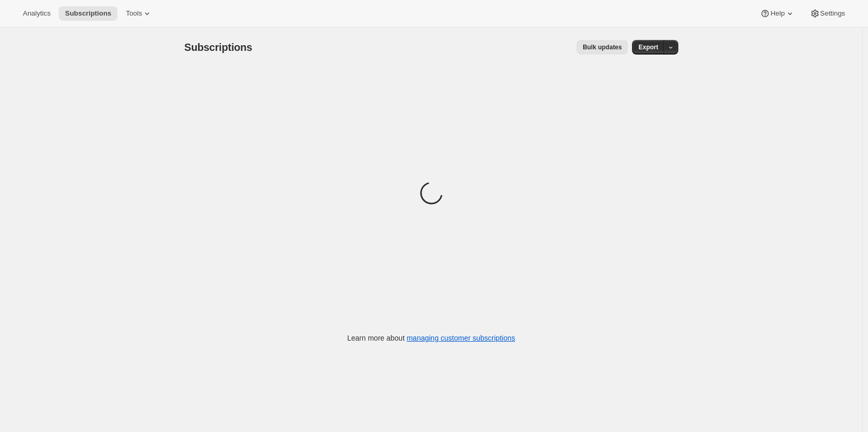 The image size is (868, 432). What do you see at coordinates (460, 338) in the screenshot?
I see `a: managing customer subscriptions` at bounding box center [460, 338].